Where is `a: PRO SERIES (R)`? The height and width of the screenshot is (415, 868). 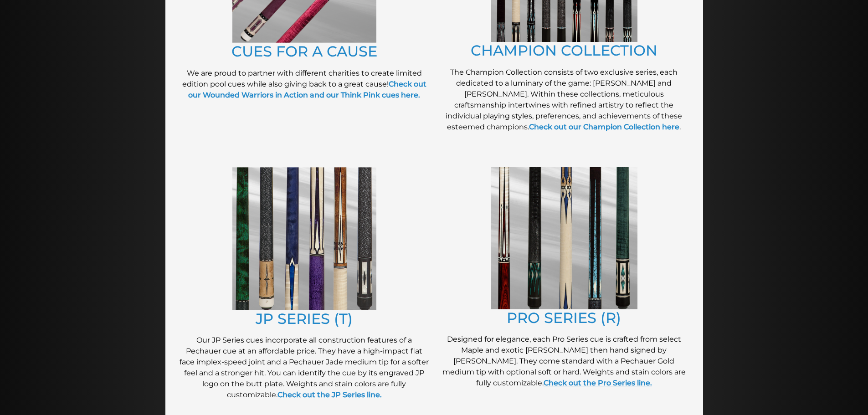
a: PRO SERIES (R) is located at coordinates (564, 317).